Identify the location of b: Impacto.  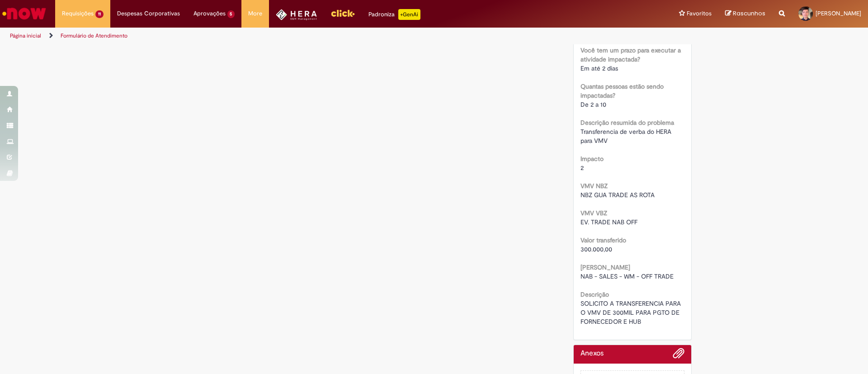
(592, 159).